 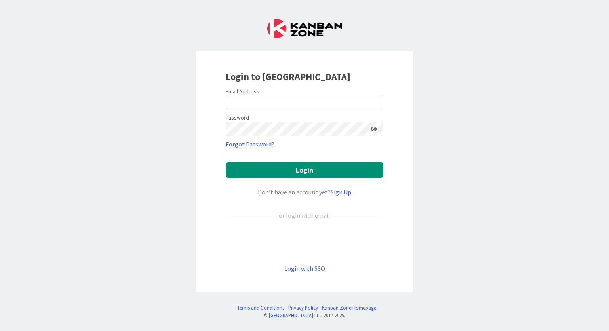 What do you see at coordinates (242, 92) in the screenshot?
I see `label: Email Address` at bounding box center [242, 92].